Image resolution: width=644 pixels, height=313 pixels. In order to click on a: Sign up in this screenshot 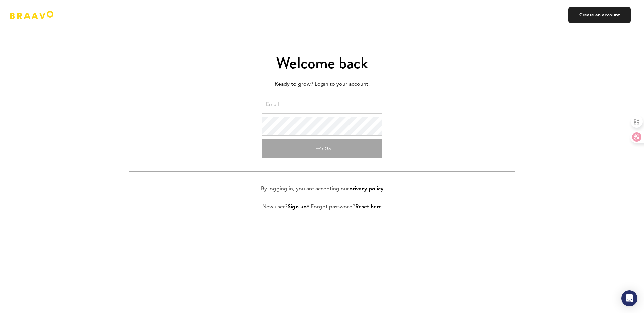, I will do `click(297, 207)`.